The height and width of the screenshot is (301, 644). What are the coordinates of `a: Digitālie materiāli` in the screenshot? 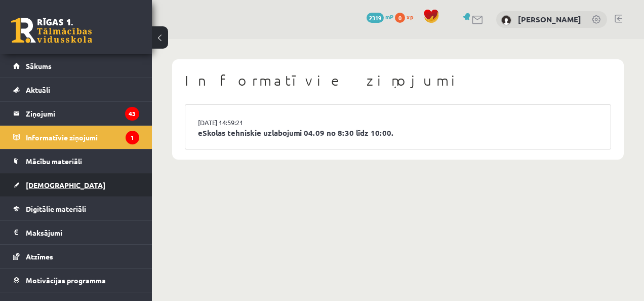 It's located at (76, 208).